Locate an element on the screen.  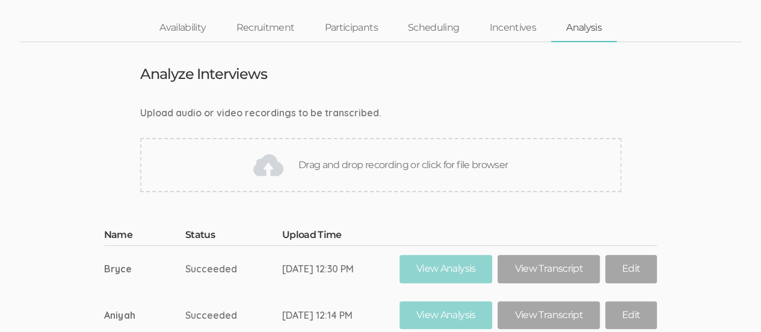
div: Upload audio or video recordings to be transcribed. is located at coordinates (381, 113).